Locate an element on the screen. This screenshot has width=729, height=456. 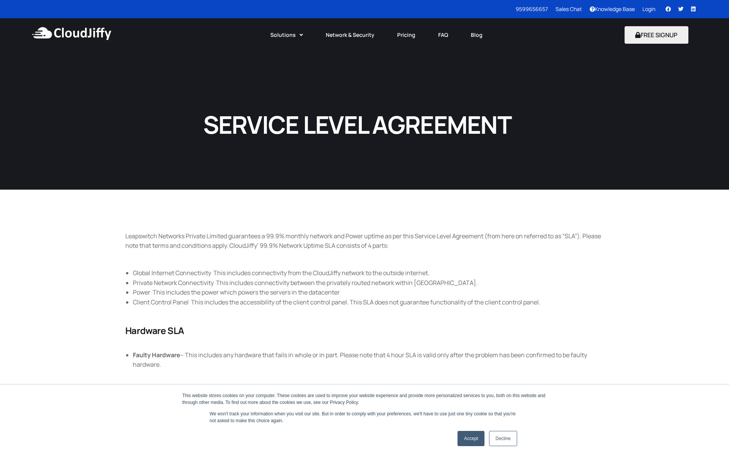
a: Blog is located at coordinates (477, 35).